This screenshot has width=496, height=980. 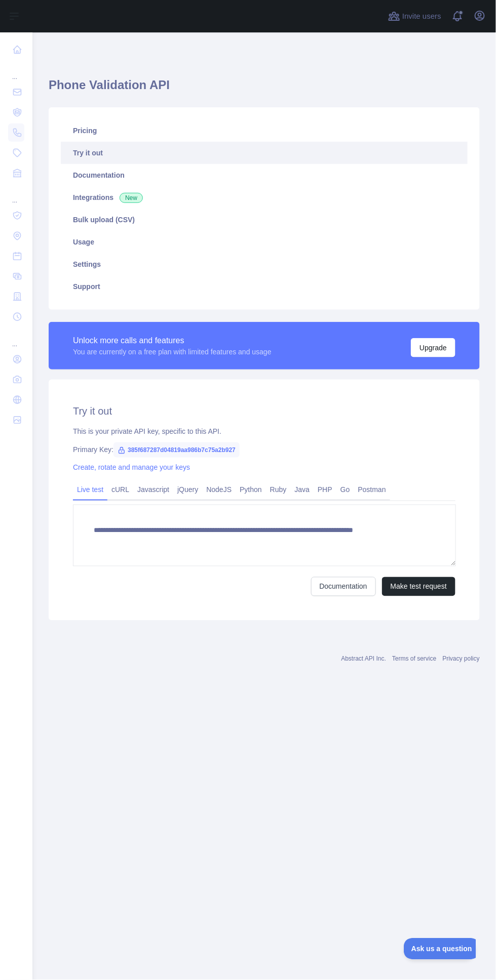 I want to click on a: Go, so click(x=345, y=490).